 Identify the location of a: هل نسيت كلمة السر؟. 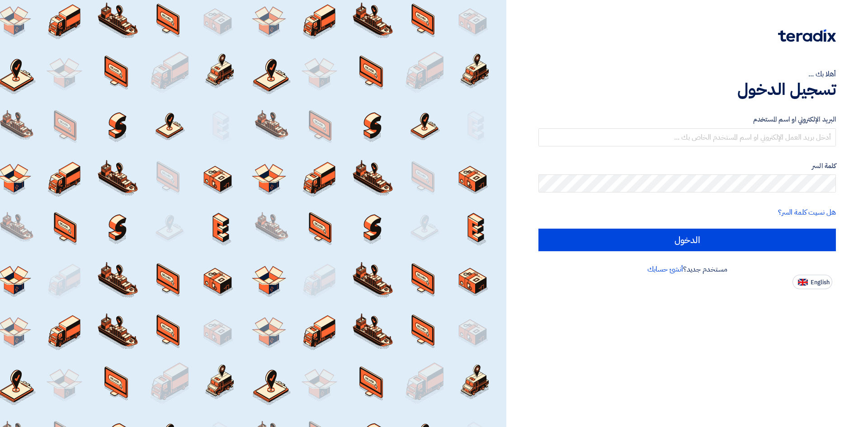
(807, 212).